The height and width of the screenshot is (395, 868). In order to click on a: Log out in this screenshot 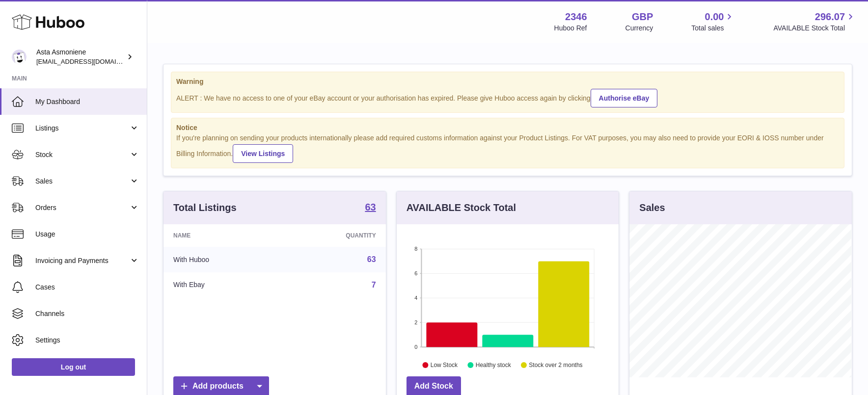, I will do `click(73, 367)`.